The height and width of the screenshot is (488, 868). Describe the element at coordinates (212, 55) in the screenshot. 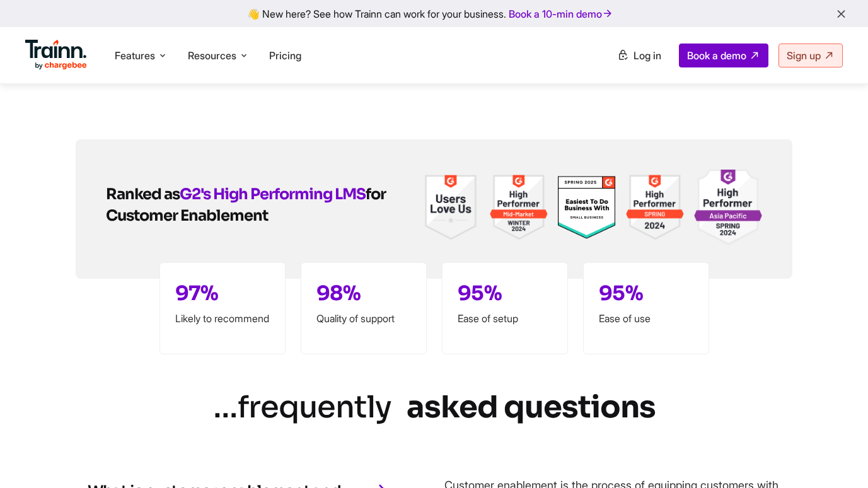

I see `span: Resources` at that location.